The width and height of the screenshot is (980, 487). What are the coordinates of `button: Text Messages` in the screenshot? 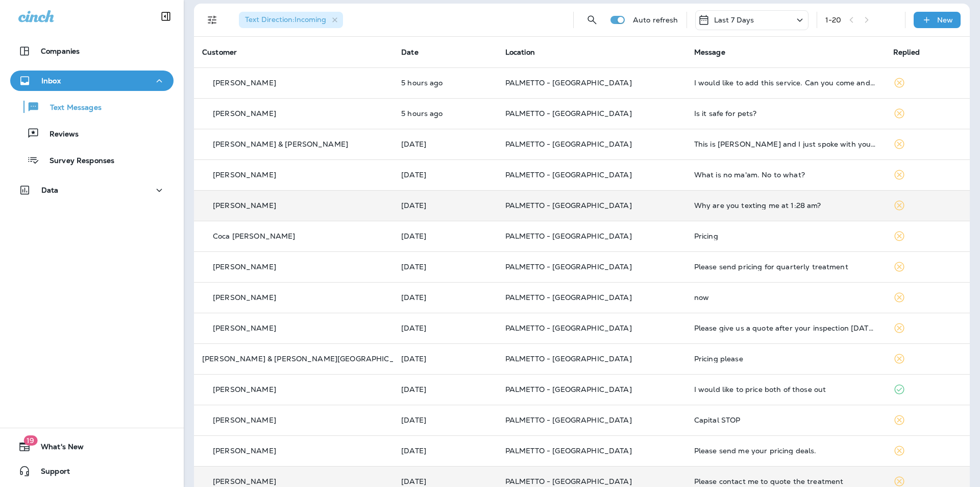 It's located at (92, 107).